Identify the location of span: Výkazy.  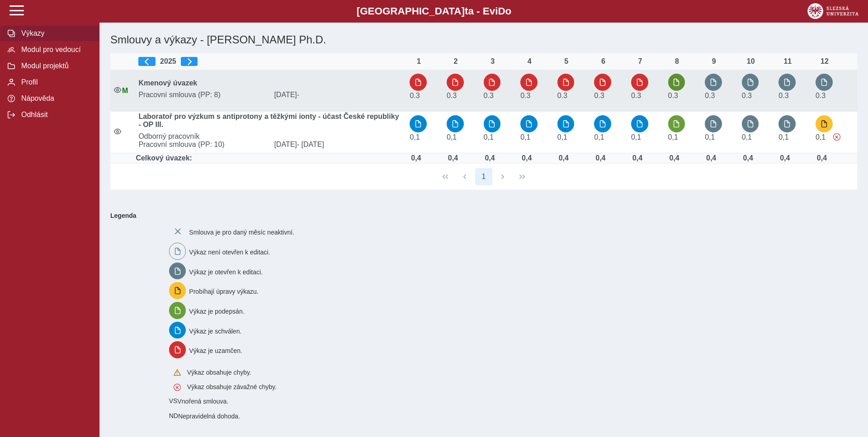
(55, 33).